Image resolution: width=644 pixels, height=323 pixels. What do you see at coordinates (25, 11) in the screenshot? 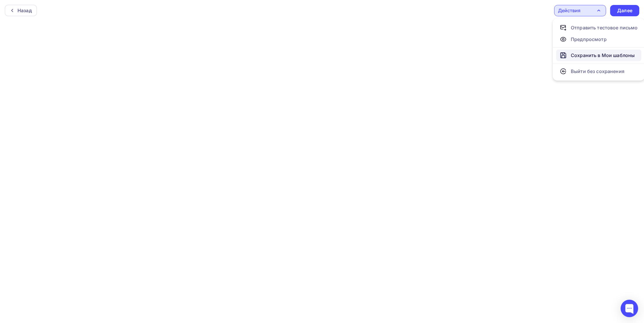
I see `div: Назад` at bounding box center [25, 11].